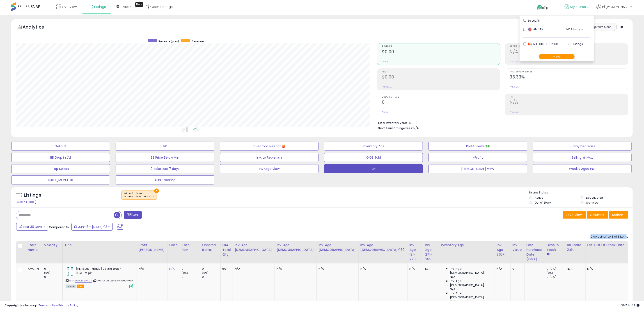 The height and width of the screenshot is (310, 644). Describe the element at coordinates (478, 146) in the screenshot. I see `button: Profit Viewer💵` at that location.